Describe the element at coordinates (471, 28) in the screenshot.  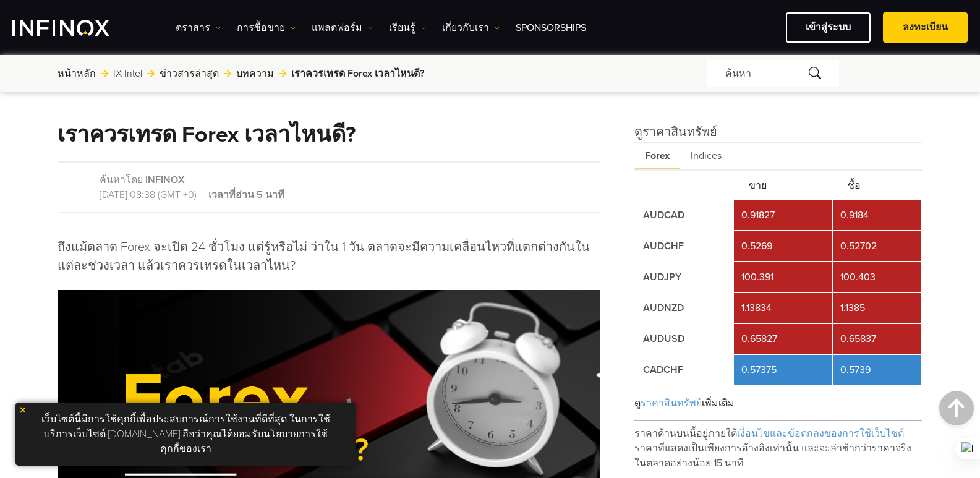
I see `a: เกี่ยวกับเรา` at that location.